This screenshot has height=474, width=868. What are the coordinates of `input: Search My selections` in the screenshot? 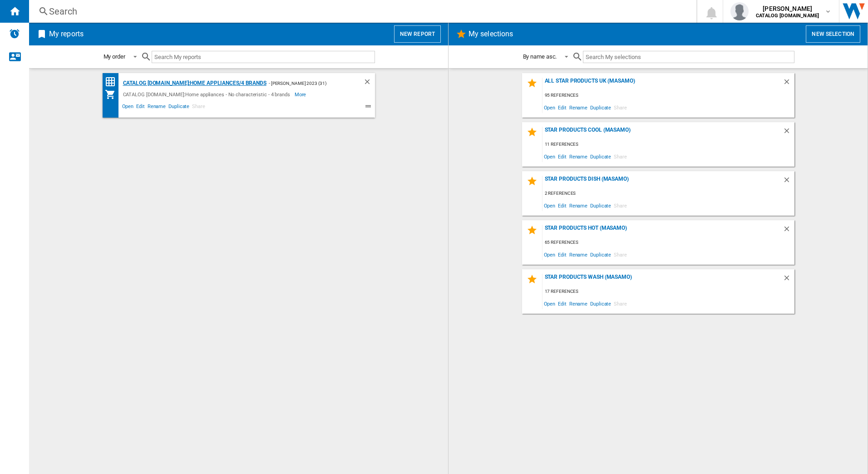 It's located at (688, 56).